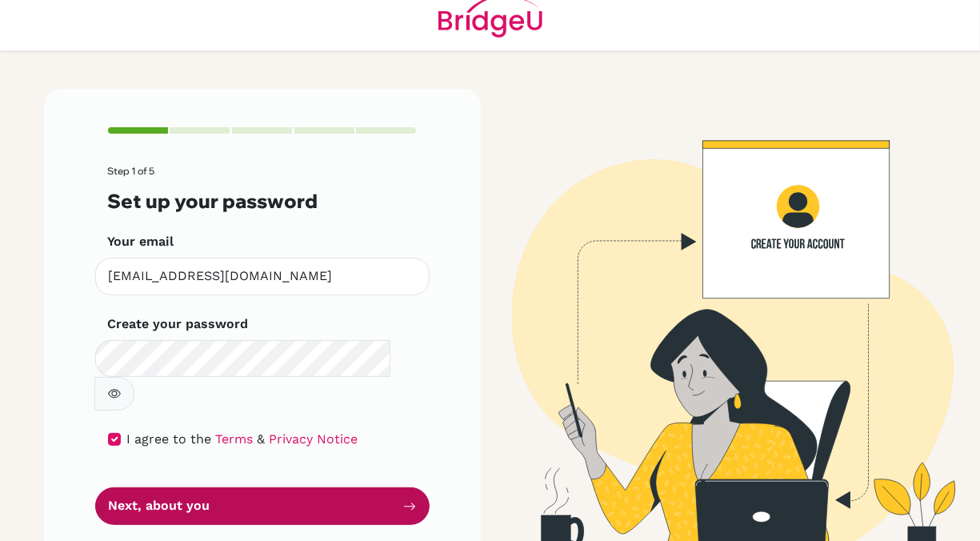  What do you see at coordinates (169, 439) in the screenshot?
I see `span: I agree to the` at bounding box center [169, 439].